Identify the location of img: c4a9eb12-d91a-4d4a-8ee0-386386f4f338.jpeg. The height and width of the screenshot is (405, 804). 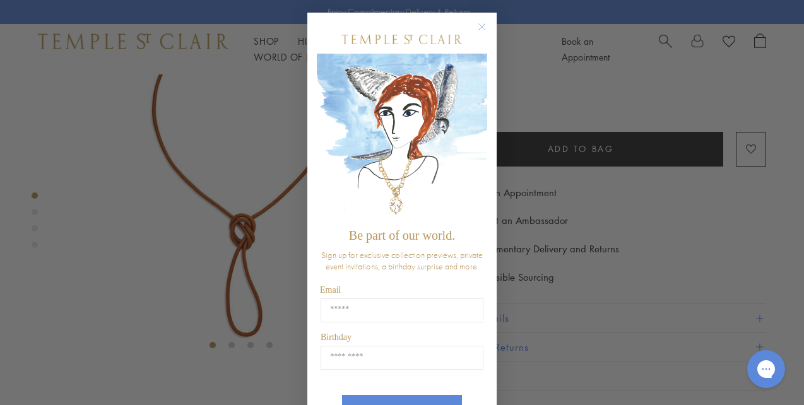
(402, 138).